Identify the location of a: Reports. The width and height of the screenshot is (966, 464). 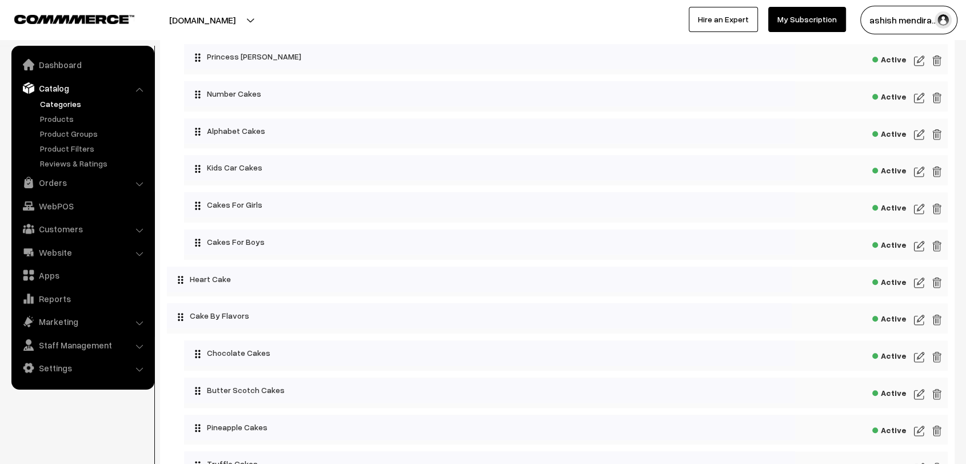
(82, 298).